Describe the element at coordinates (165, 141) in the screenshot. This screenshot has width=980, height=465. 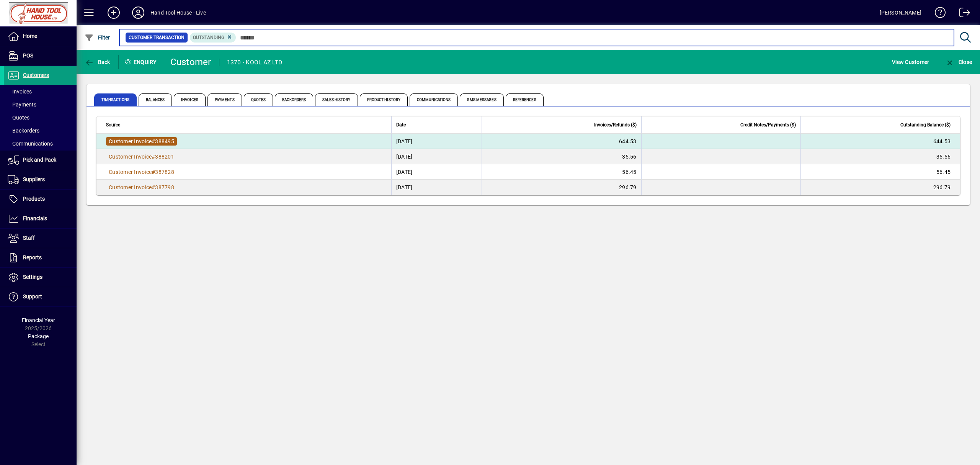
I see `span: 388495` at that location.